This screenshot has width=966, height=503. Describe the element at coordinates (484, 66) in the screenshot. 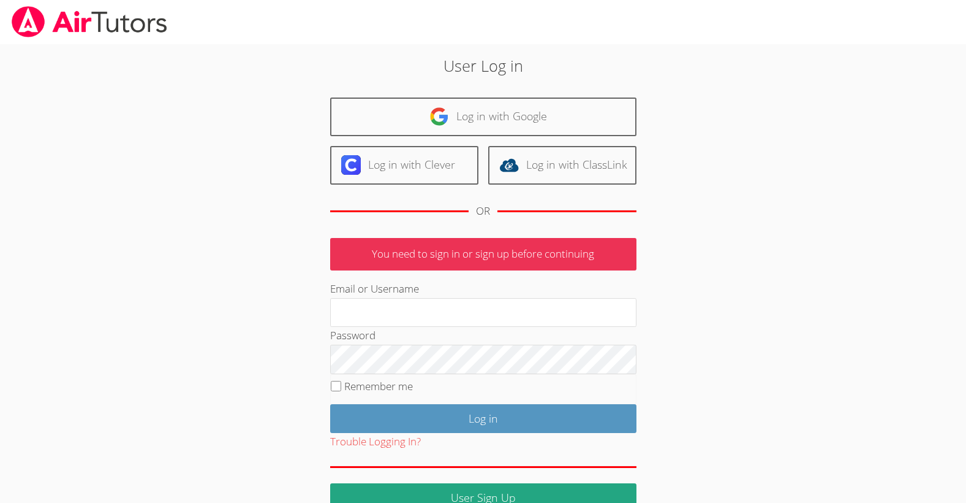

I see `h2: User Log in` at that location.